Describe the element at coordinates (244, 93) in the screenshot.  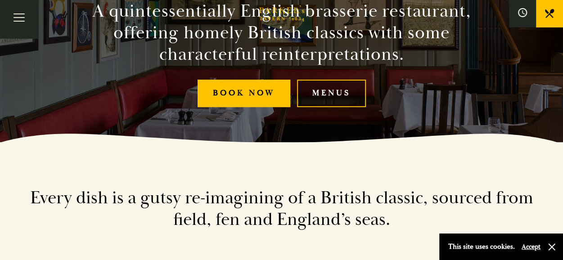
I see `a: Book Now` at that location.